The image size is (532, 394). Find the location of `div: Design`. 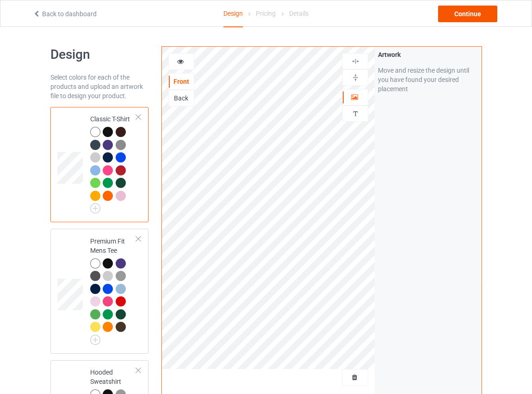

div: Design is located at coordinates (234, 14).